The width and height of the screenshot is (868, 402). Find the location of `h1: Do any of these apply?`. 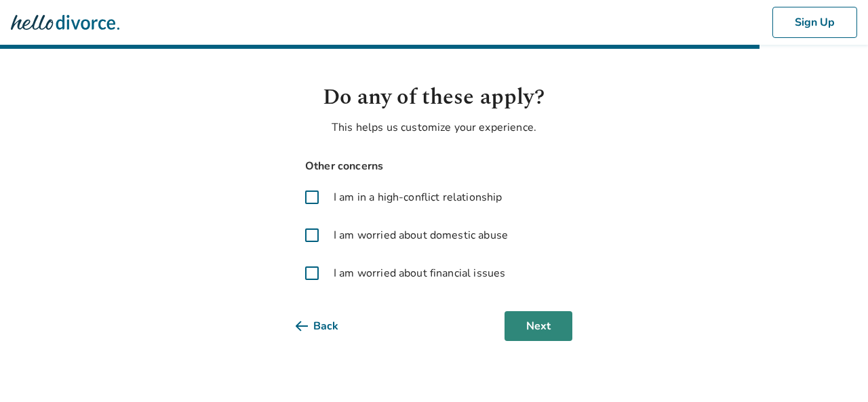

h1: Do any of these apply? is located at coordinates (434, 98).